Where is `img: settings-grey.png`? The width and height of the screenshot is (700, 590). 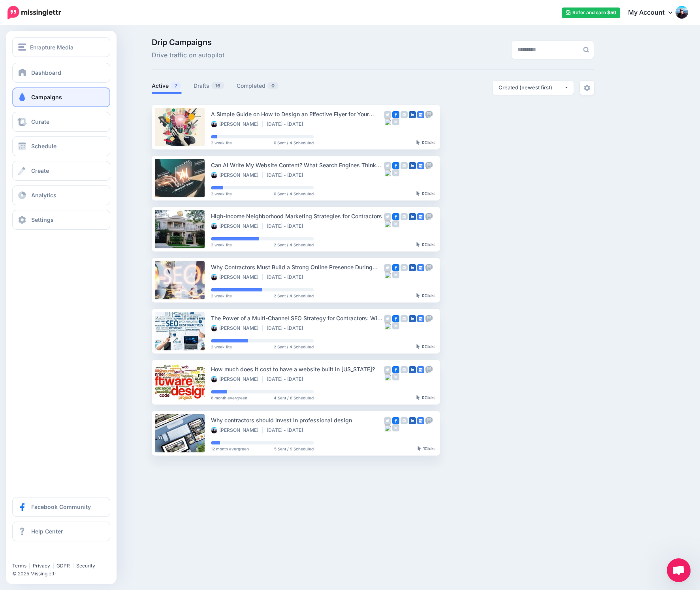
img: settings-grey.png is located at coordinates (587, 88).